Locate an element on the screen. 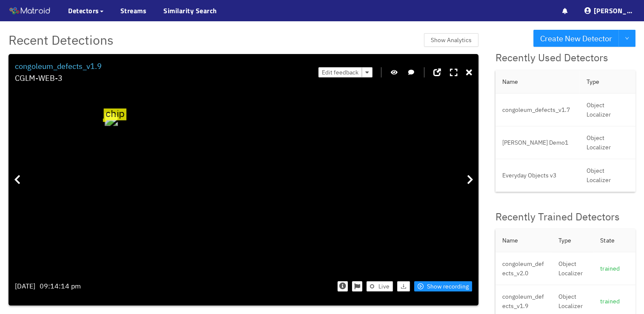 This screenshot has height=314, width=644. a: Streams is located at coordinates (134, 11).